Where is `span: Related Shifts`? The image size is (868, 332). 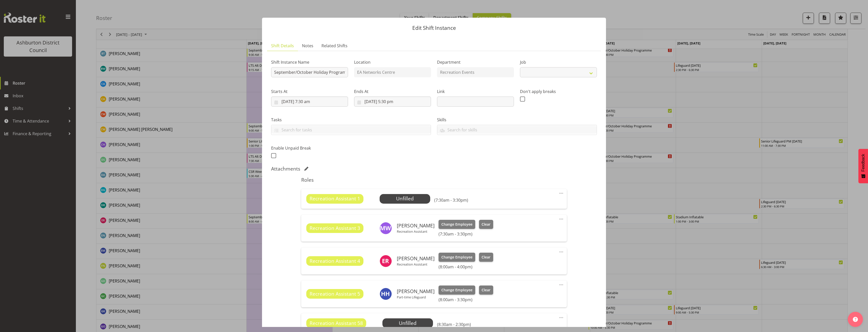 span: Related Shifts is located at coordinates (334, 46).